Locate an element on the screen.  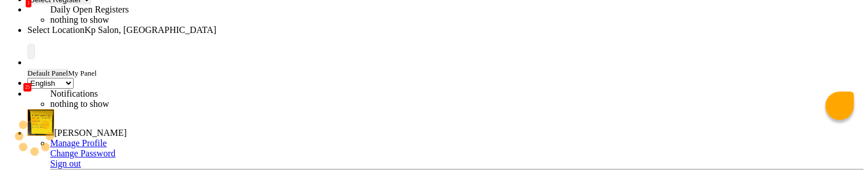
a: Change Password is located at coordinates (82, 153).